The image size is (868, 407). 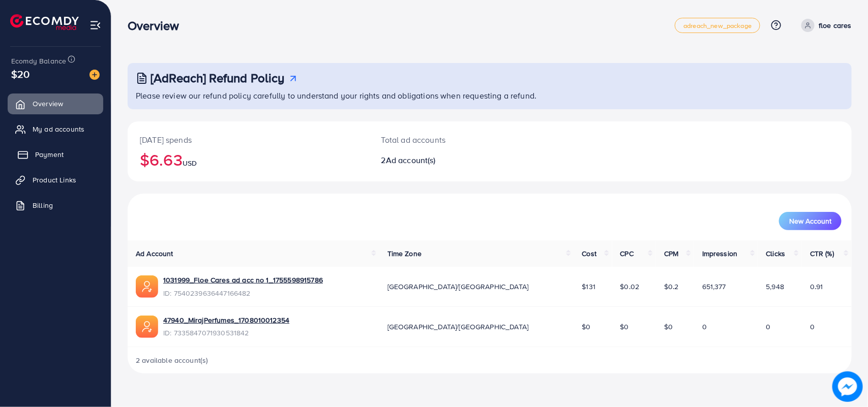 What do you see at coordinates (59, 129) in the screenshot?
I see `span: My ad accounts` at bounding box center [59, 129].